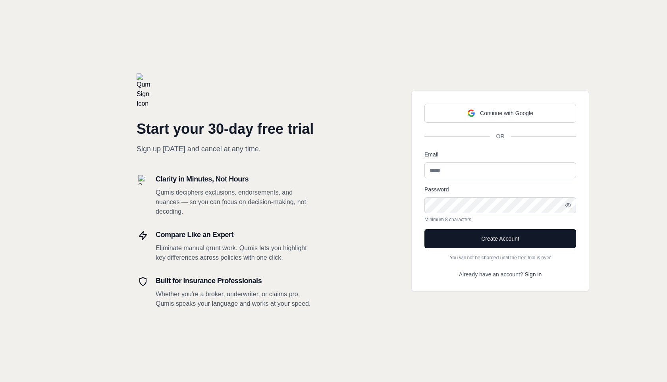 The height and width of the screenshot is (382, 667). What do you see at coordinates (500, 258) in the screenshot?
I see `p: You will not be charged until the free trial is over` at bounding box center [500, 258].